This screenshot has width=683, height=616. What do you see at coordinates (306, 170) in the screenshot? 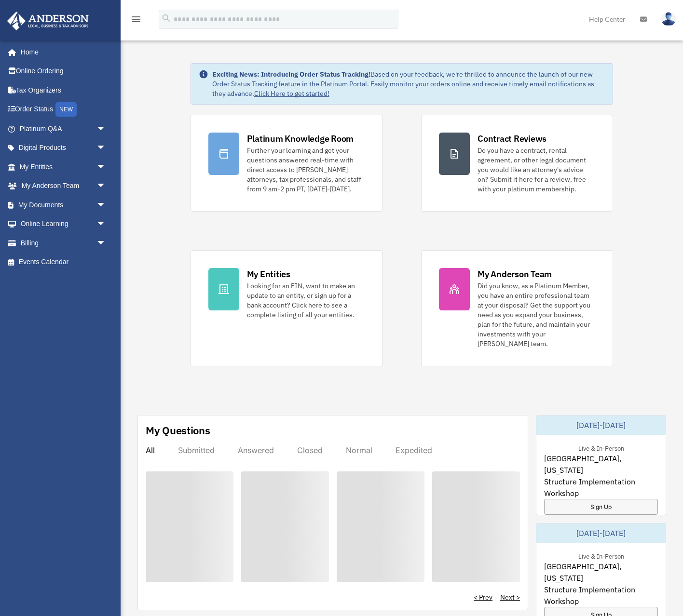
I see `div: Further your learning and get your questions answered real-time with direct access to [PERSON_NAM...` at bounding box center [306, 170].